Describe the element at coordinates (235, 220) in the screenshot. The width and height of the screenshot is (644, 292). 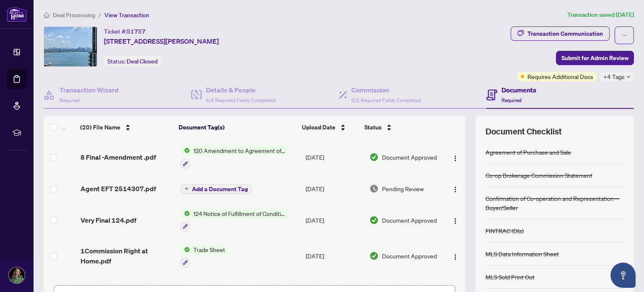
I see `button: Status Icon124 Notice of Fulfillment of Condition(s) - Agreement of Purchase and Sale` at that location.